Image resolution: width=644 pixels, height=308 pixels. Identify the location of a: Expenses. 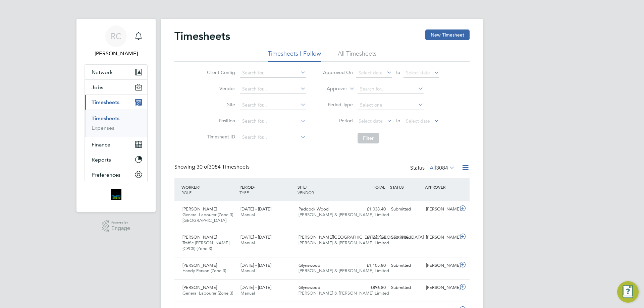
(103, 128).